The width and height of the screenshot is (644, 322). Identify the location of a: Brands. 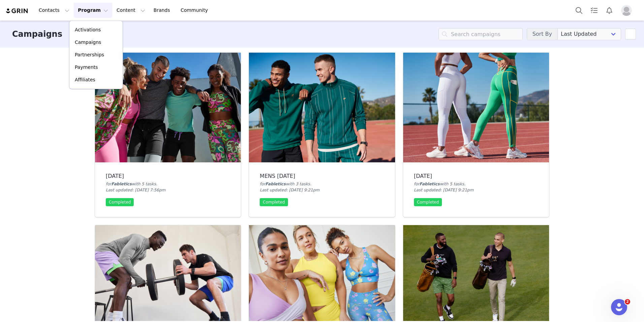
(163, 10).